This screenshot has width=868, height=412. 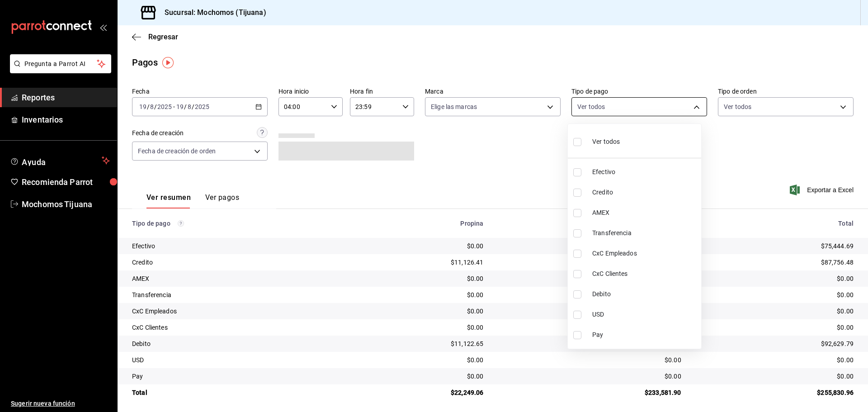 What do you see at coordinates (645, 213) in the screenshot?
I see `span: AMEX` at bounding box center [645, 213].